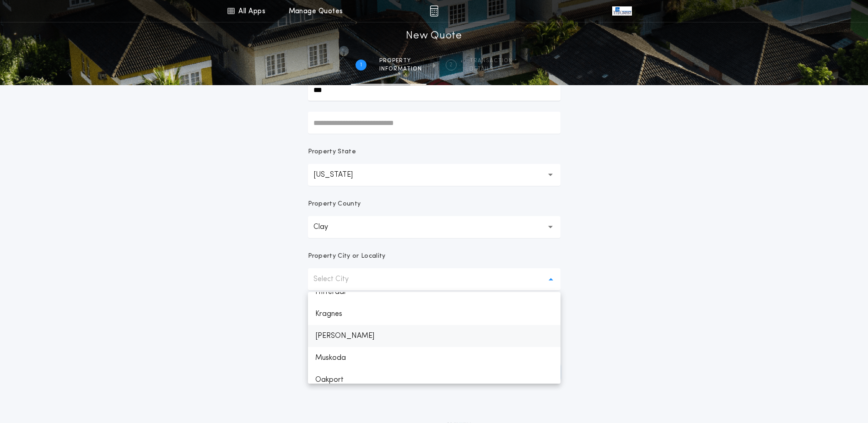  Describe the element at coordinates (434, 338) in the screenshot. I see `ul: Select City` at that location.